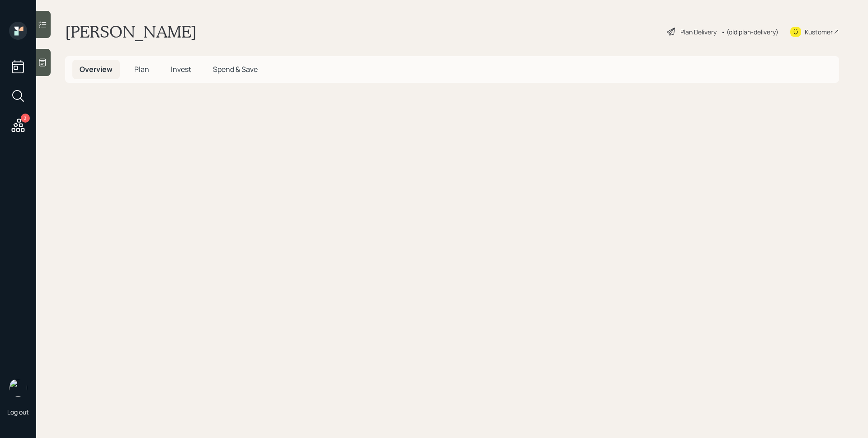 This screenshot has width=868, height=438. Describe the element at coordinates (819, 31) in the screenshot. I see `div: Kustomer` at that location.